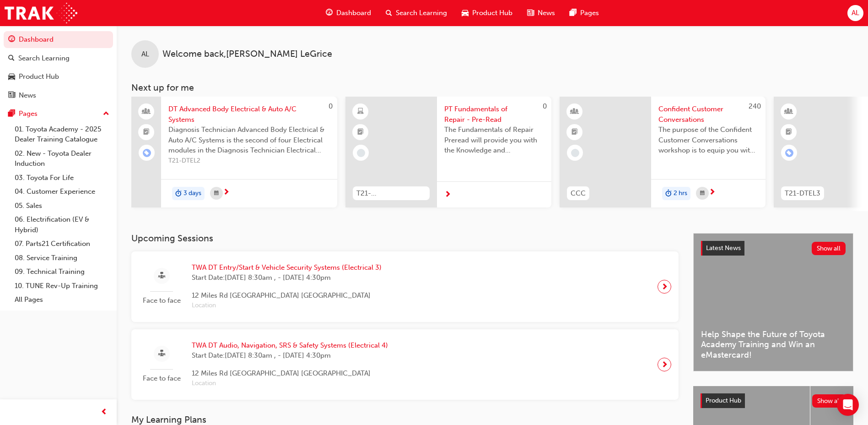 The image size is (868, 425). Describe the element at coordinates (106, 114) in the screenshot. I see `span: up-icon` at that location.